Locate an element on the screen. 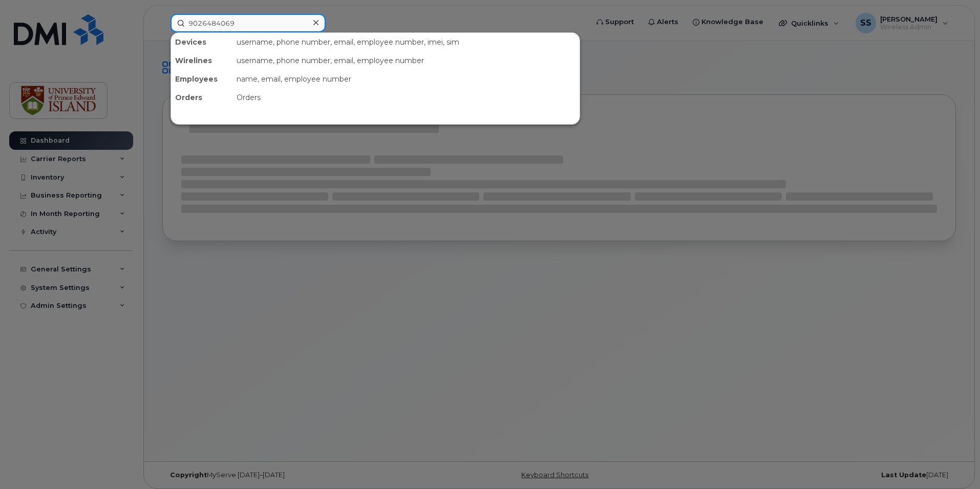 The height and width of the screenshot is (489, 980). div: Employees is located at coordinates (201, 79).